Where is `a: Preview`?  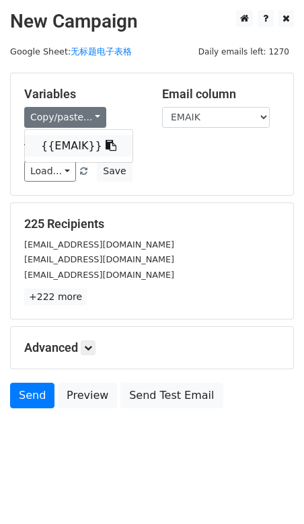
a: Preview is located at coordinates (88, 396).